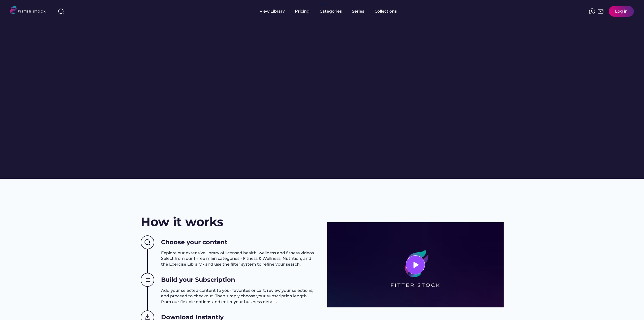  I want to click on img: meteor-icons_whatsapp%20%281%29.svg, so click(592, 11).